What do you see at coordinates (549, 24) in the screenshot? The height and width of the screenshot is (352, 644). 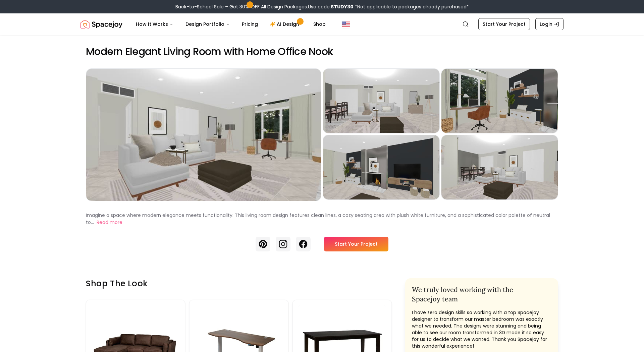 I see `a: Login` at bounding box center [549, 24].